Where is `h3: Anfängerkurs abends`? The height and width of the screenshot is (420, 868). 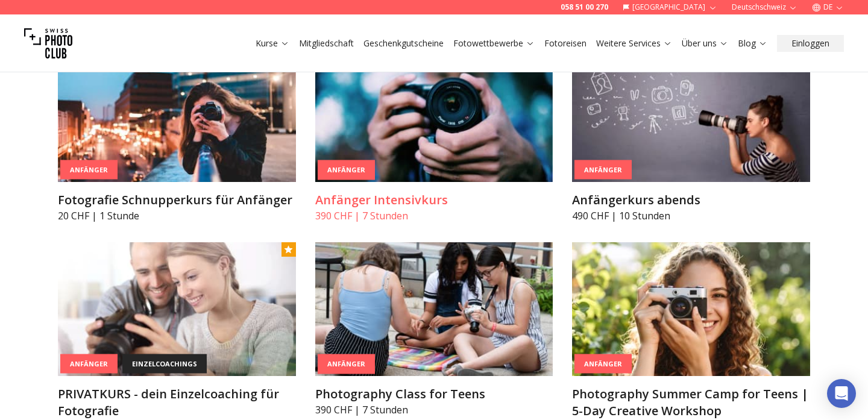
h3: Anfängerkurs abends is located at coordinates (690, 200).